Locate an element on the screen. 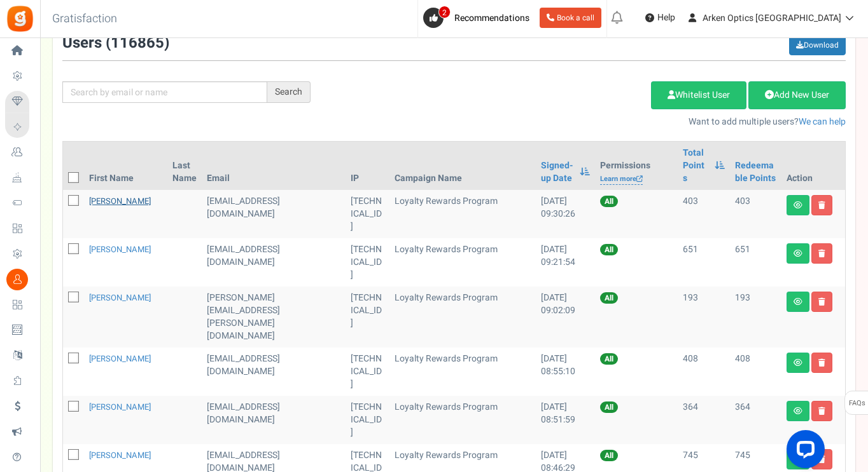  th: IP is located at coordinates (367, 166).